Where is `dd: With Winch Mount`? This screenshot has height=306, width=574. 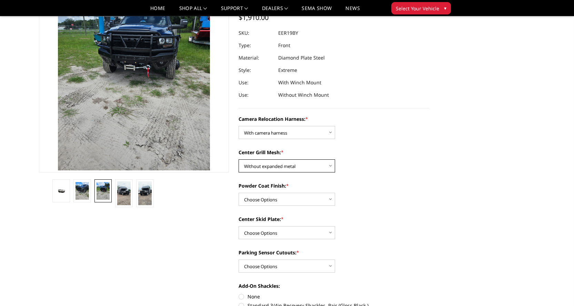 dd: With Winch Mount is located at coordinates (300, 83).